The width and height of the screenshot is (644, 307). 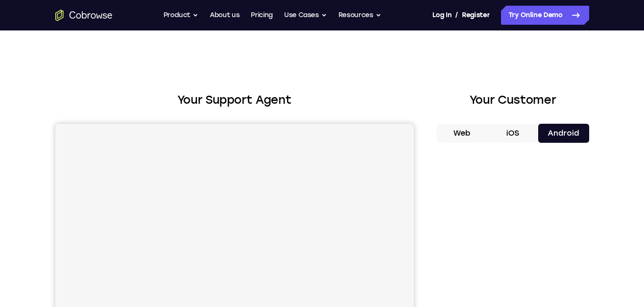 I want to click on button: iOS, so click(x=512, y=134).